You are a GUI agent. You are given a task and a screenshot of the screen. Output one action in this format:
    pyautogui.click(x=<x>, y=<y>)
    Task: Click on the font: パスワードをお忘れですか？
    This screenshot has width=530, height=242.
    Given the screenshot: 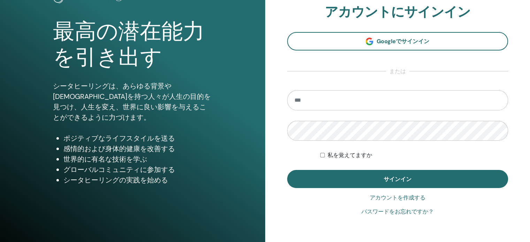 What is the action you would take?
    pyautogui.click(x=397, y=211)
    